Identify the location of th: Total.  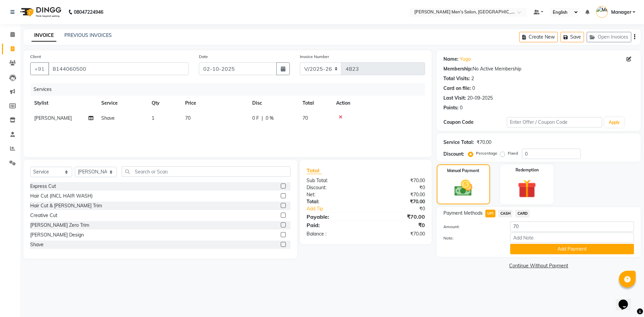
(315, 103).